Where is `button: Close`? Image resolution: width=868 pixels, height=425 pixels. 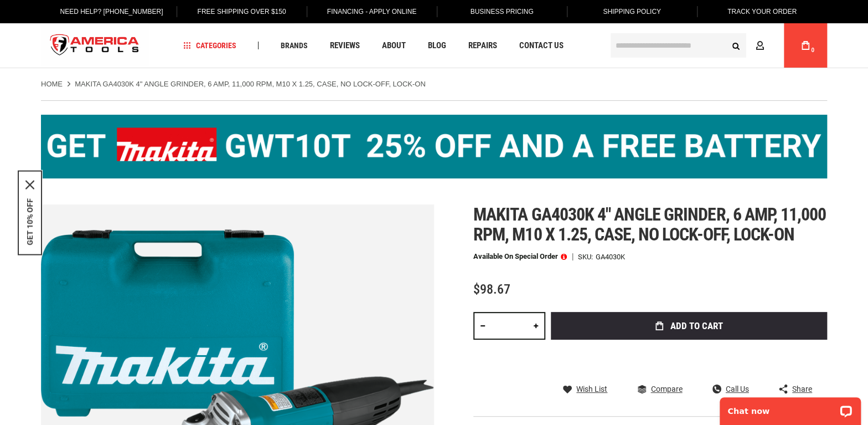 button: Close is located at coordinates (30, 185).